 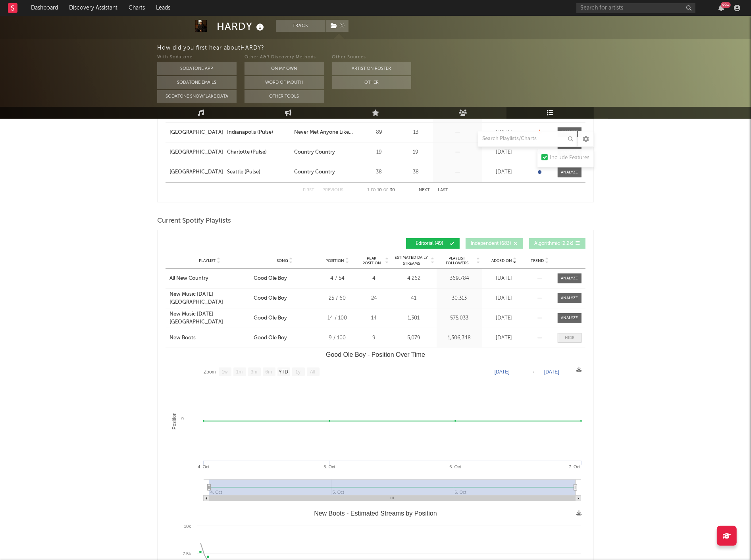 What do you see at coordinates (494, 243) in the screenshot?
I see `button: Independent(683)` at bounding box center [494, 243].